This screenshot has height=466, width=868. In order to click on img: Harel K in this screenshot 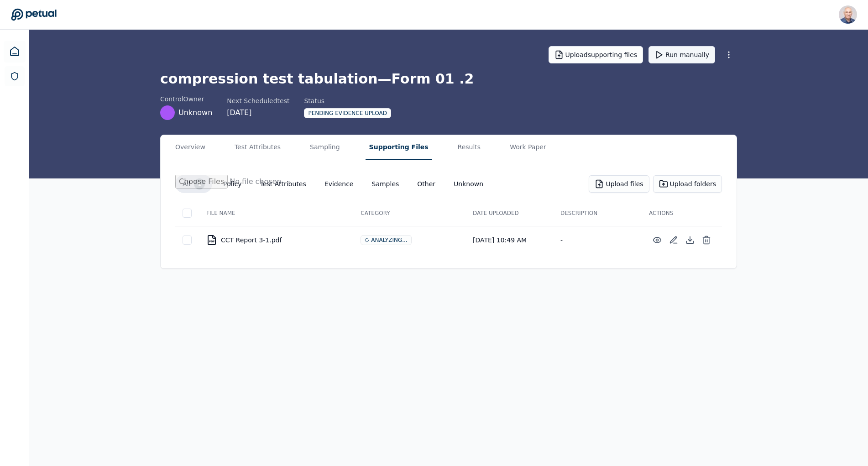, I will do `click(848, 14)`.